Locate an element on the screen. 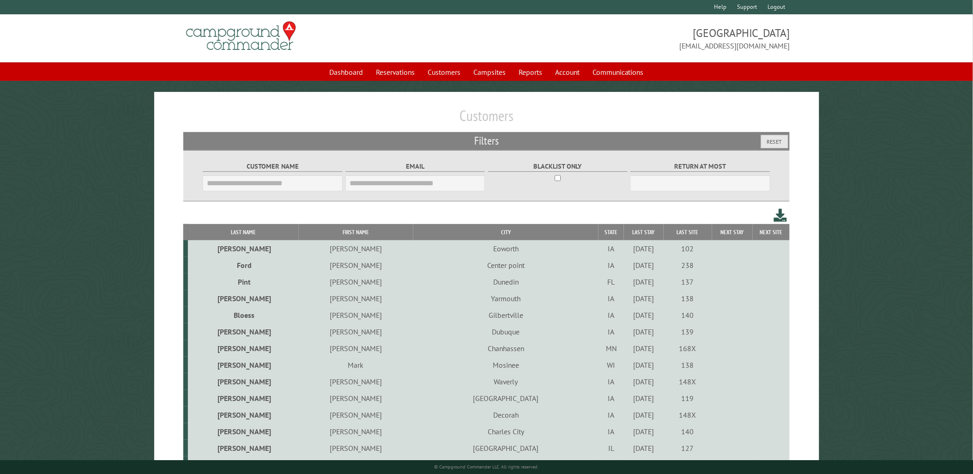 This screenshot has width=973, height=474. td: Pint is located at coordinates (243, 282).